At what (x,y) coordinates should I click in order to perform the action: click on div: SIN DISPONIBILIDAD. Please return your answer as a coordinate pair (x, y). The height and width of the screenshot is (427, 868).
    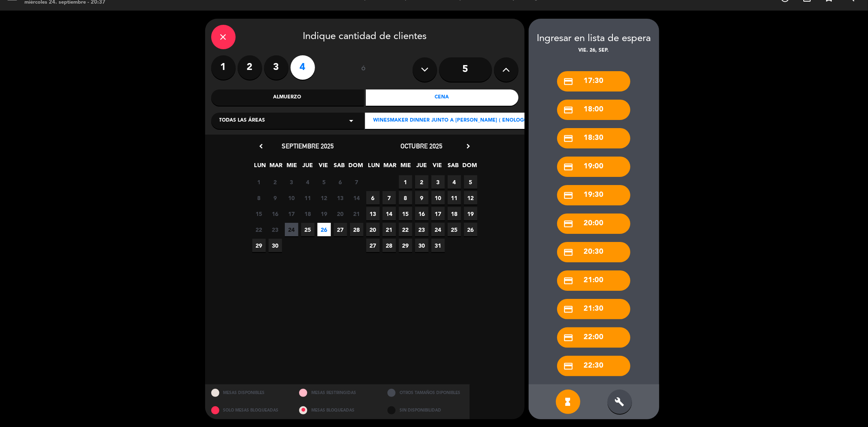
    Looking at the image, I should click on (425, 410).